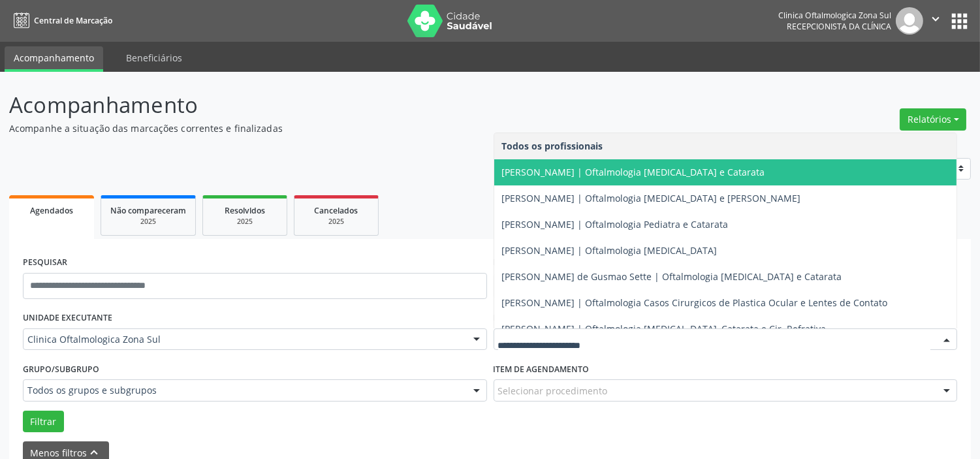 This screenshot has width=980, height=459. I want to click on button: Filtrar, so click(43, 422).